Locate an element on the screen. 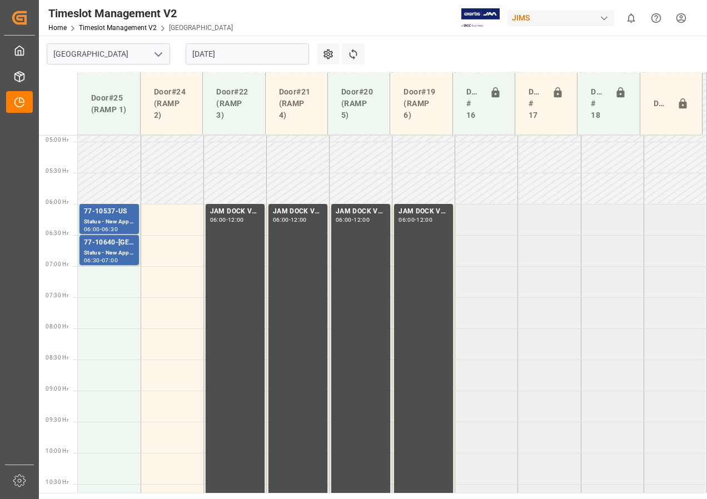  span: 05:00 Hr is located at coordinates (57, 140).